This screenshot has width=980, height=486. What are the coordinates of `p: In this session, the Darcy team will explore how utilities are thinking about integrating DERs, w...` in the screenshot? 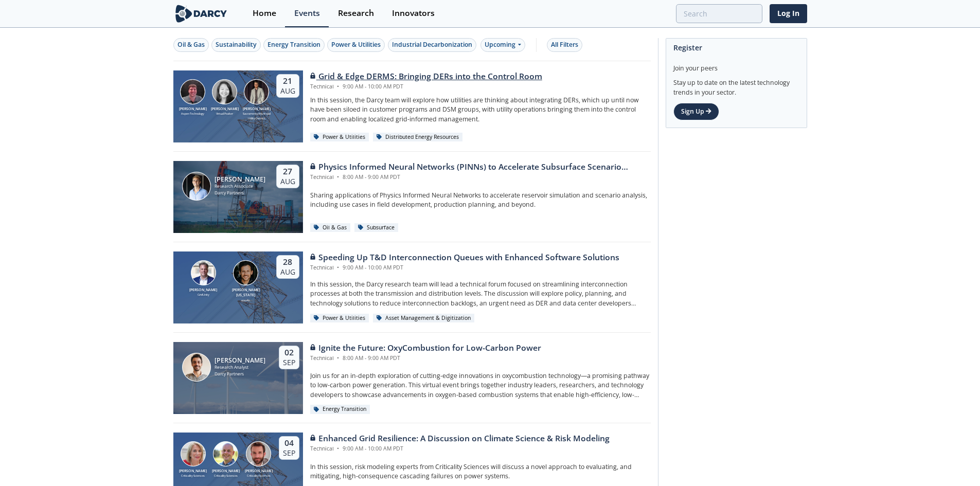 It's located at (480, 110).